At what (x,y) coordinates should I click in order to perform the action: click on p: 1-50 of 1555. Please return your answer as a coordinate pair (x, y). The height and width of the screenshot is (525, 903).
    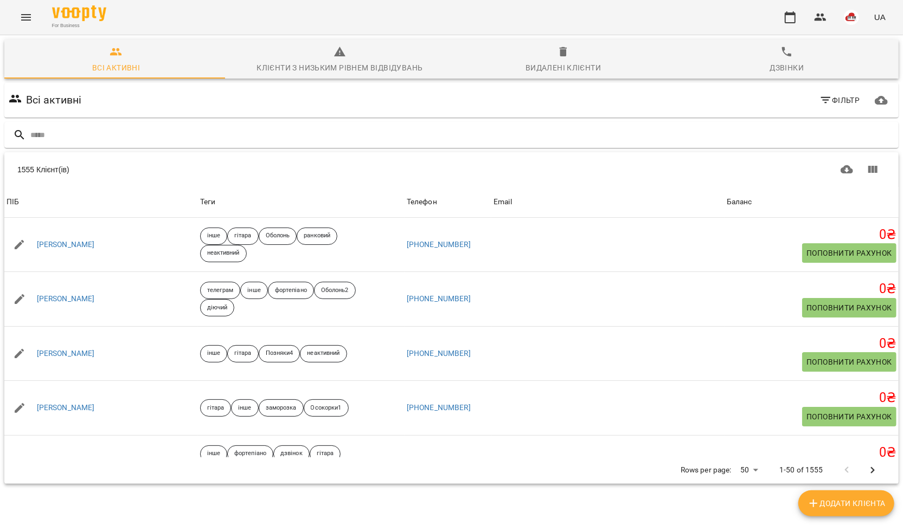
    Looking at the image, I should click on (801, 471).